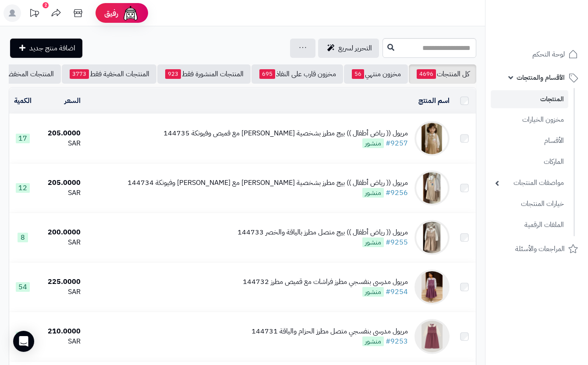 The height and width of the screenshot is (365, 588). I want to click on a: اضافة منتج جديد, so click(46, 48).